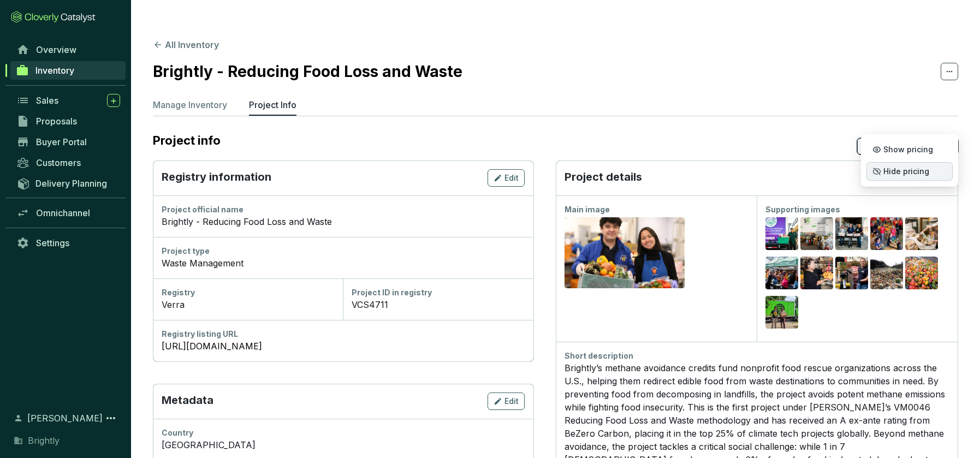 This screenshot has width=980, height=458. What do you see at coordinates (438, 304) in the screenshot?
I see `div: VCS4711` at bounding box center [438, 304].